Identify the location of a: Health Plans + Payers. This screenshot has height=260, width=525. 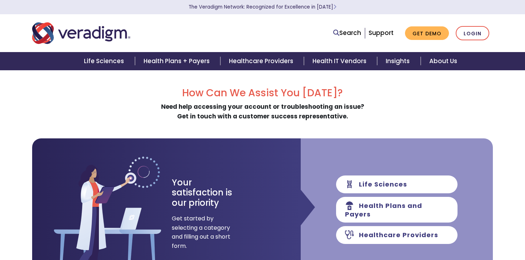
(178, 61).